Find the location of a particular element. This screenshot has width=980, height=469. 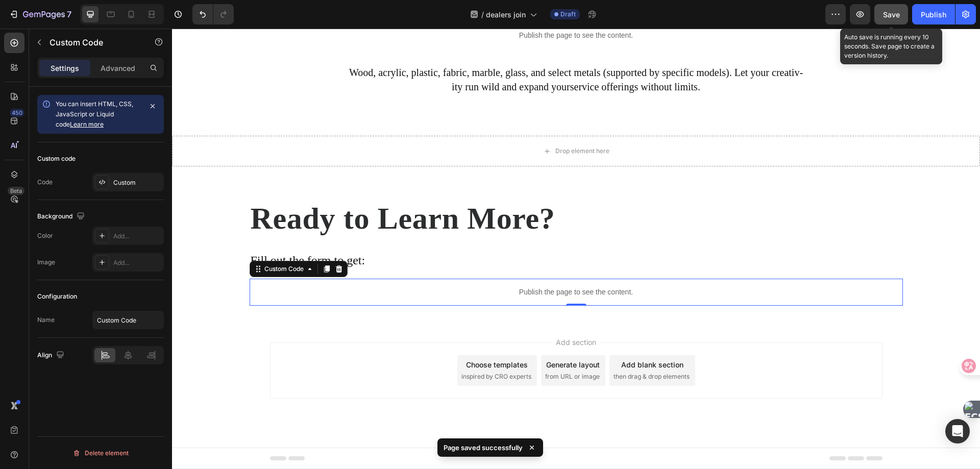

span: Draft is located at coordinates (568, 14).